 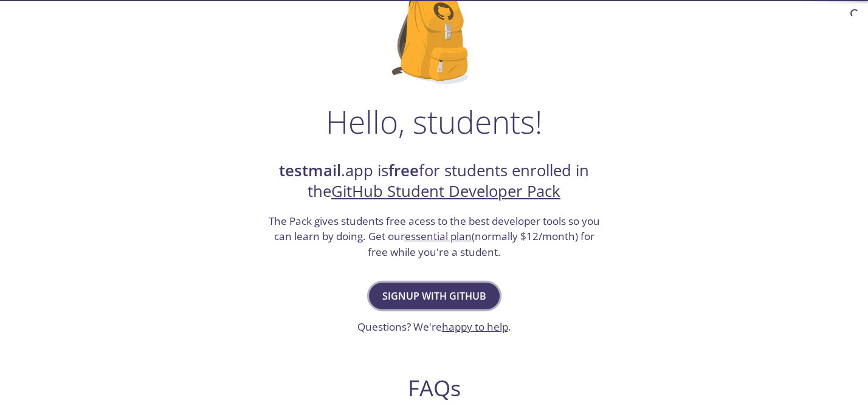 What do you see at coordinates (434, 236) in the screenshot?
I see `h3: The Pack gives students free acess to the best developer tools so you can learn by doing. Get our...` at bounding box center [434, 236].